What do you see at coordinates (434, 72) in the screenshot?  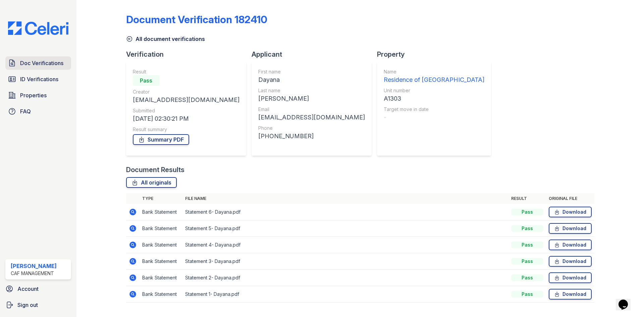 I see `div: Name` at bounding box center [434, 72].